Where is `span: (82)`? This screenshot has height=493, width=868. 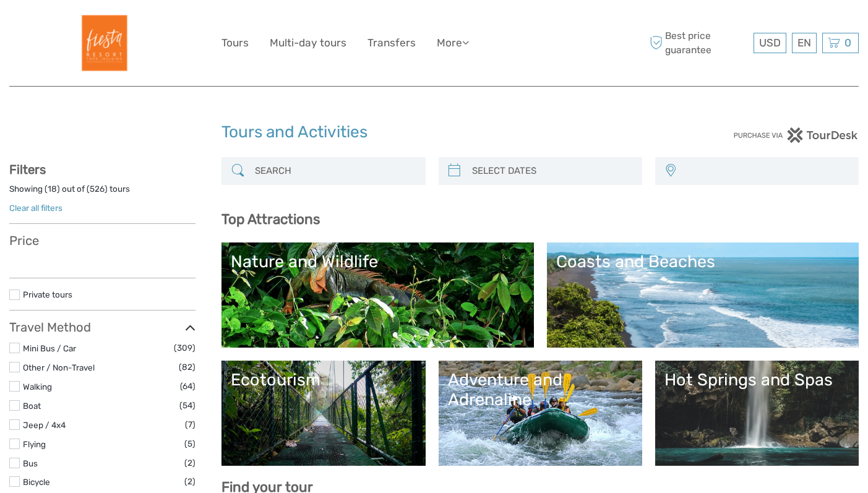
span: (82) is located at coordinates (187, 367).